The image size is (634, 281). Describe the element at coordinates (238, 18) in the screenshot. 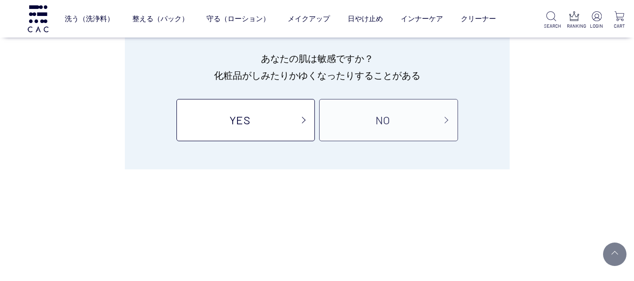

I see `a: 守る（ローション）` at that location.